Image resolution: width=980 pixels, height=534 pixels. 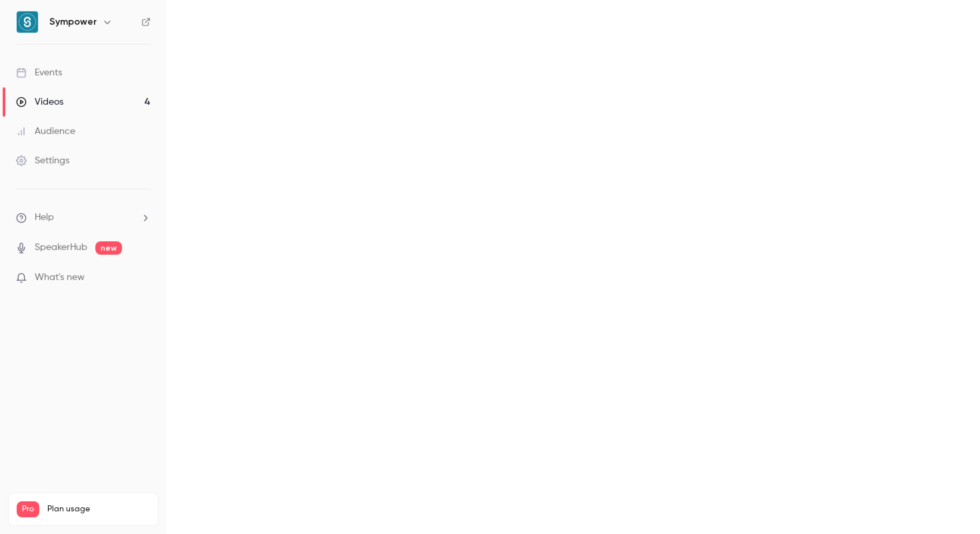 What do you see at coordinates (45, 132) in the screenshot?
I see `div: Audience` at bounding box center [45, 132].